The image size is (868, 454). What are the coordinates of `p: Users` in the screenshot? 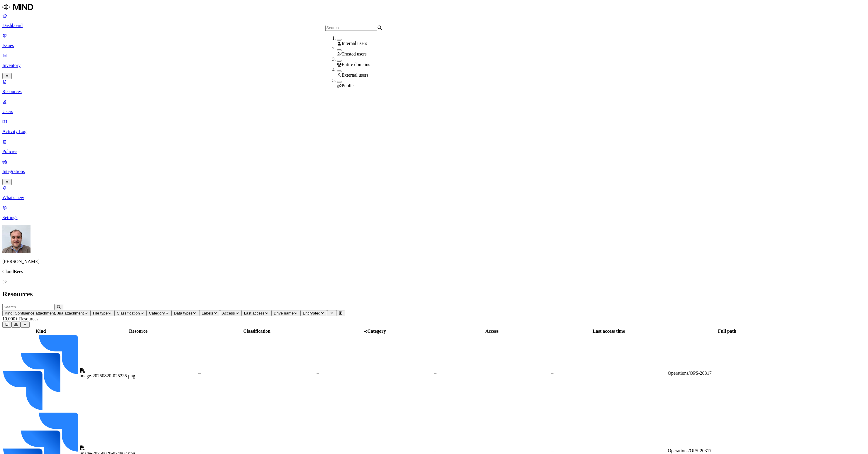 It's located at (434, 112).